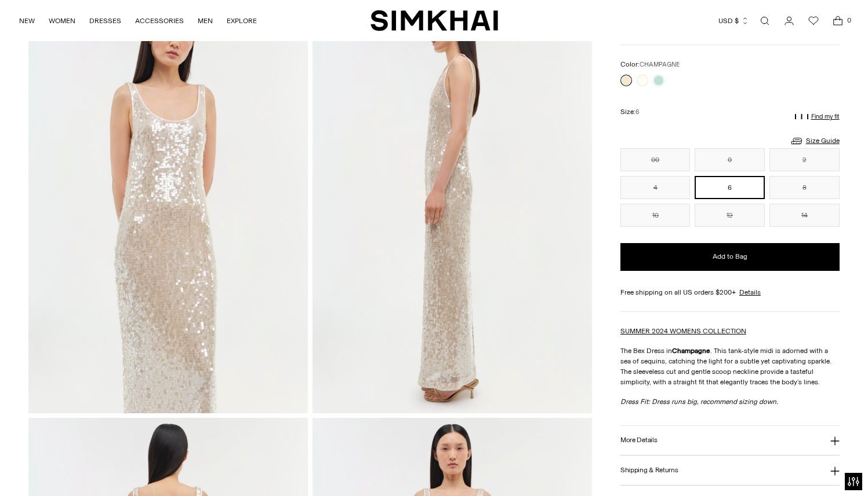 Image resolution: width=868 pixels, height=496 pixels. I want to click on a: ACCESSORIES, so click(159, 21).